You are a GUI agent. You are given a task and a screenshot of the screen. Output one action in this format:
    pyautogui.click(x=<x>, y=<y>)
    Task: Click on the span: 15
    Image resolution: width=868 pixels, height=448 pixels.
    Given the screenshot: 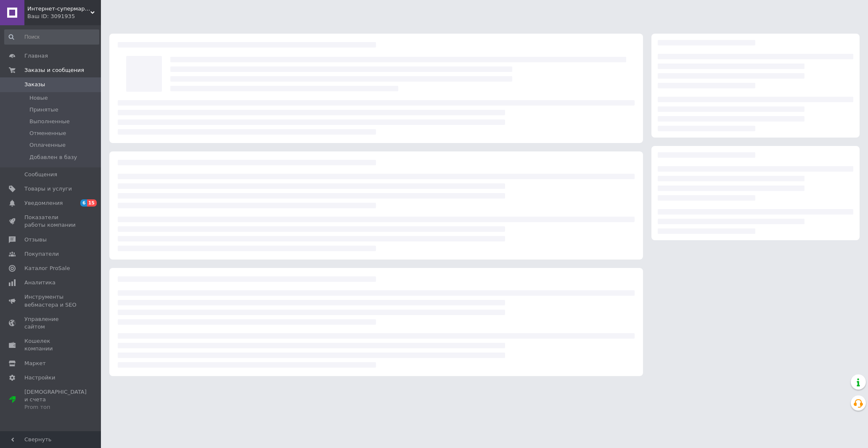 What is the action you would take?
    pyautogui.click(x=91, y=202)
    